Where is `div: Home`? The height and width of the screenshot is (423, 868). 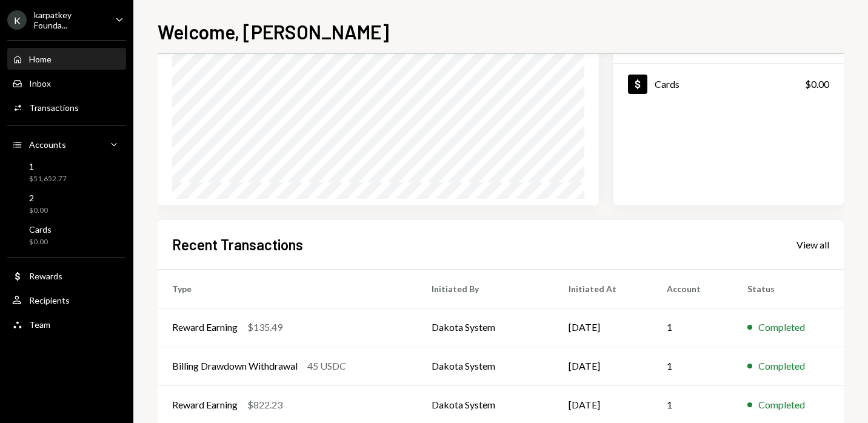 div: Home is located at coordinates (40, 59).